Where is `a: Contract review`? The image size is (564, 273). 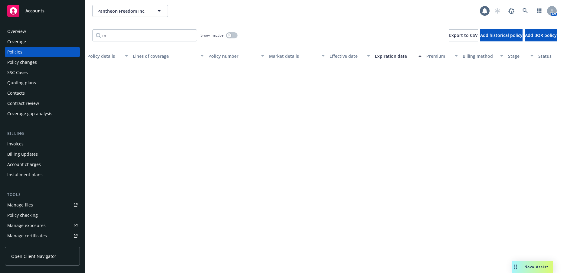 a: Contract review is located at coordinates (42, 103).